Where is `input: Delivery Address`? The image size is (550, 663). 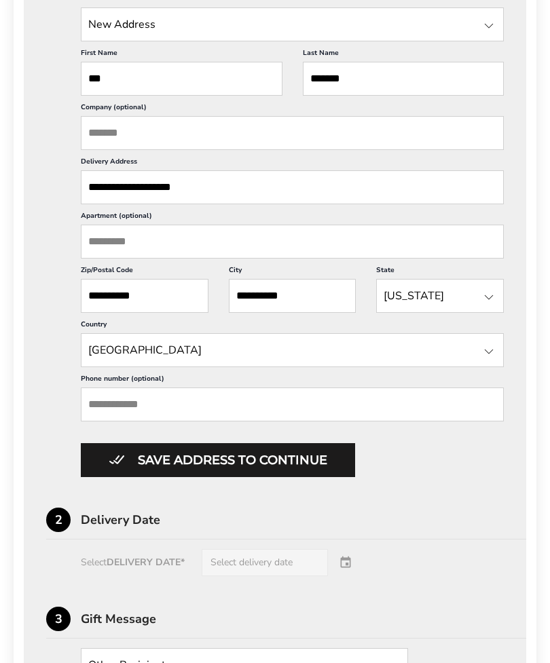 input: Delivery Address is located at coordinates (292, 187).